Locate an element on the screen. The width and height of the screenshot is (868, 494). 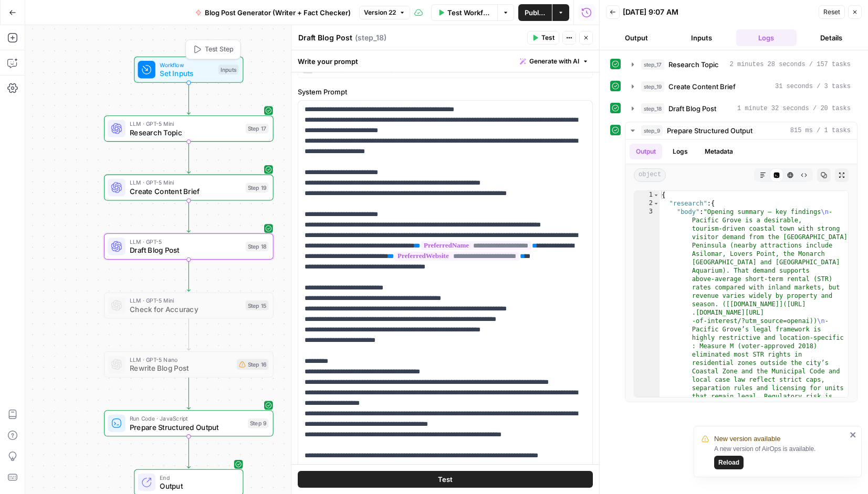
button: 31 seconds / 3 tasks is located at coordinates (741, 86).